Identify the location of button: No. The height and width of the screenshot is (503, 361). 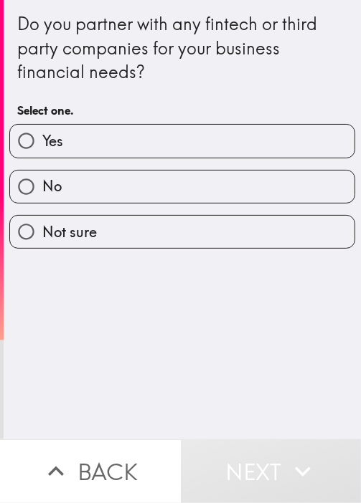
(182, 186).